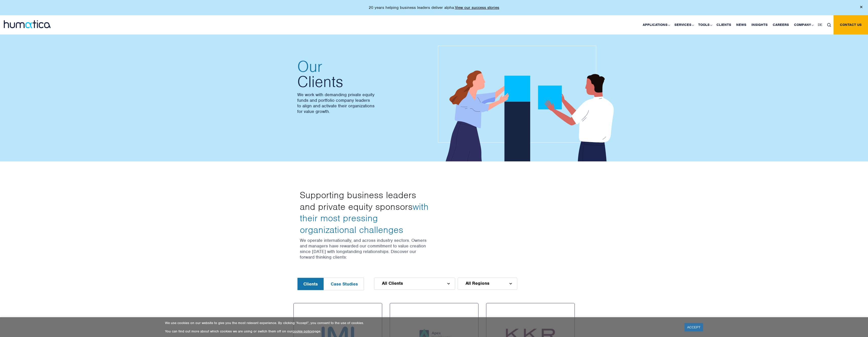 This screenshot has height=337, width=868. I want to click on p: We operate internationally, and across industry sectors. Owners and managers have rewarded our co..., so click(365, 248).